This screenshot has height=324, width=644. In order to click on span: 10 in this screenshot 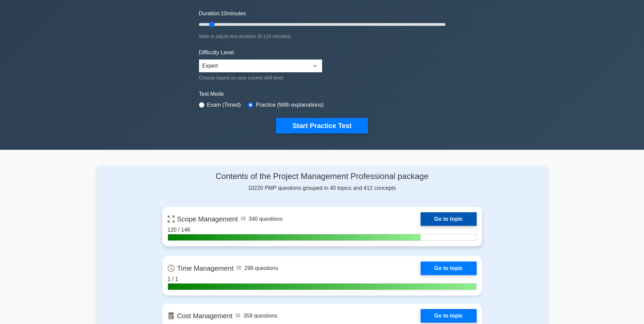, I will do `click(223, 13)`.